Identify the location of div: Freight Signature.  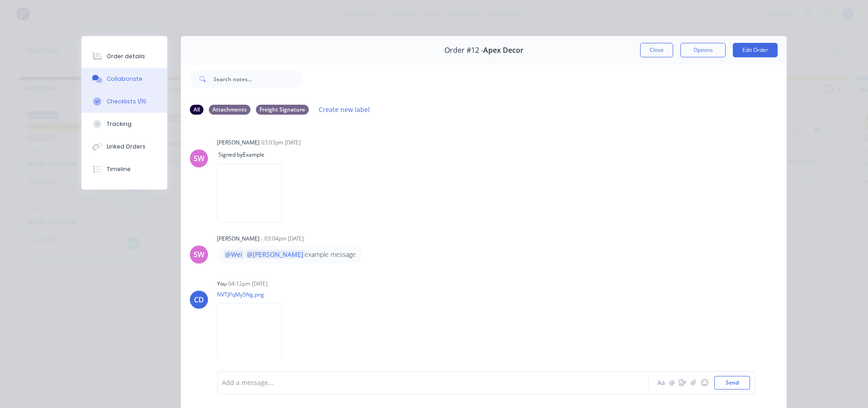
(283, 110).